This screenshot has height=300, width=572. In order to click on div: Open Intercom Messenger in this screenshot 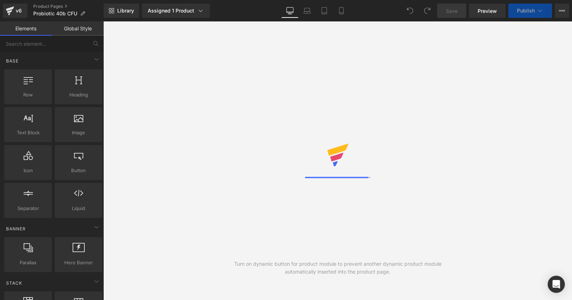, I will do `click(556, 285)`.